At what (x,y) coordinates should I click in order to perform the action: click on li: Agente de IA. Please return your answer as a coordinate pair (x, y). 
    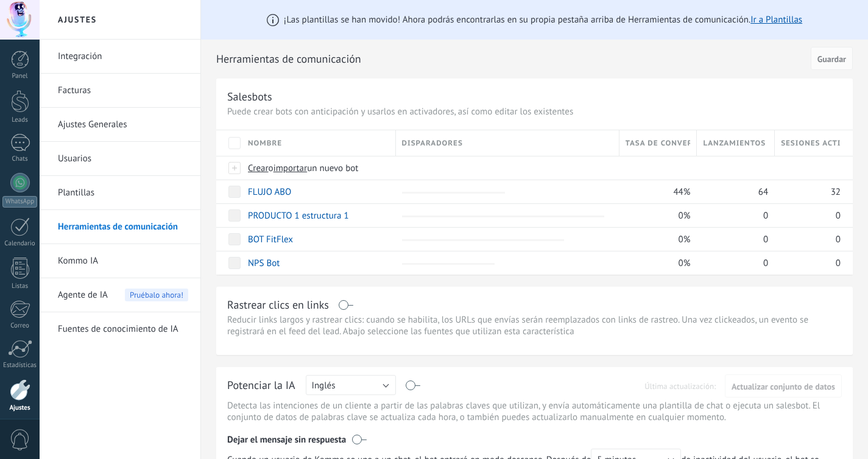
    Looking at the image, I should click on (120, 295).